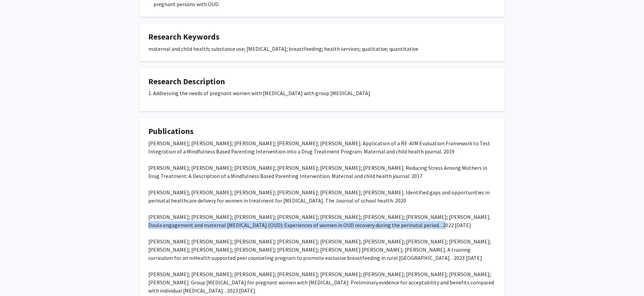 Image resolution: width=644 pixels, height=296 pixels. I want to click on h4: Research Description, so click(322, 81).